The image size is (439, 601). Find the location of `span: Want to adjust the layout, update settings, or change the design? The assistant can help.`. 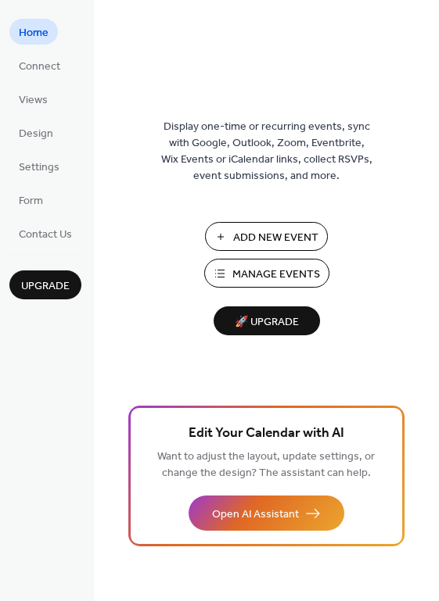

span: Want to adjust the layout, update settings, or change the design? The assistant can help. is located at coordinates (266, 465).